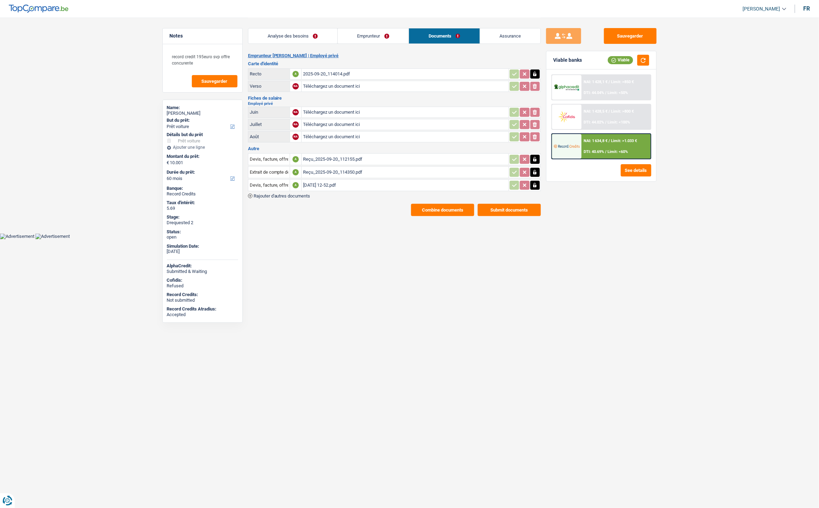 The width and height of the screenshot is (819, 508). What do you see at coordinates (202, 135) in the screenshot?
I see `div: Détails but du prêt` at bounding box center [202, 135].